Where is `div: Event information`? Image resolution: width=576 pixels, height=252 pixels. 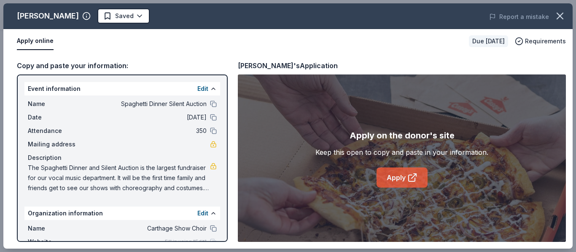
div: Event information is located at coordinates (122, 89).